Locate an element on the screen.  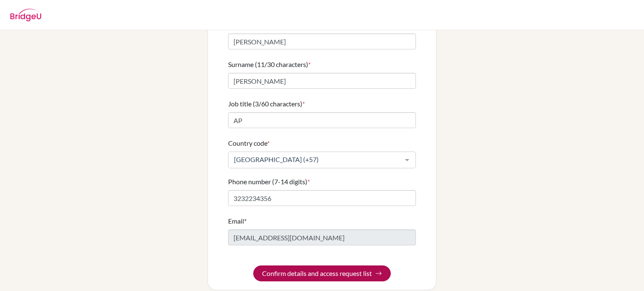
input: Enter your number is located at coordinates (322, 198).